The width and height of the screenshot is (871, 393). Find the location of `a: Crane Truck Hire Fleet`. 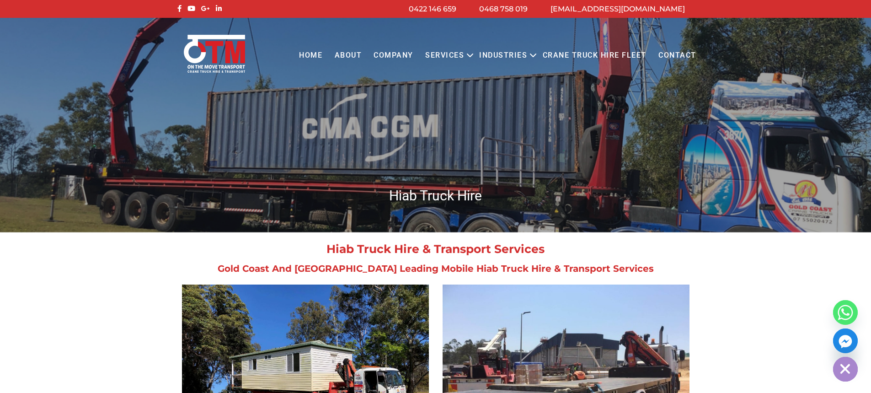

a: Crane Truck Hire Fleet is located at coordinates (594, 55).